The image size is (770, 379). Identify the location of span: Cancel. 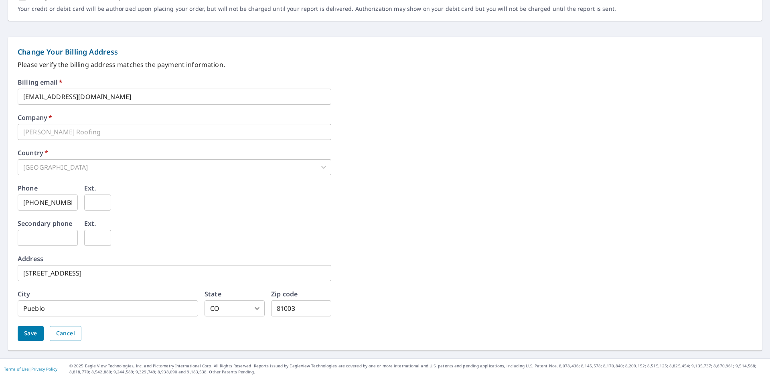
(65, 333).